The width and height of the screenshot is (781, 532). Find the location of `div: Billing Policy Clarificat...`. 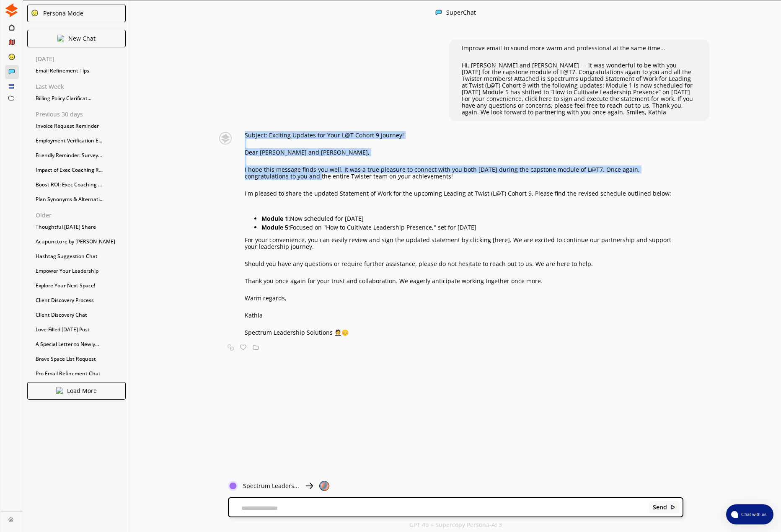

div: Billing Policy Clarificat... is located at coordinates (81, 98).